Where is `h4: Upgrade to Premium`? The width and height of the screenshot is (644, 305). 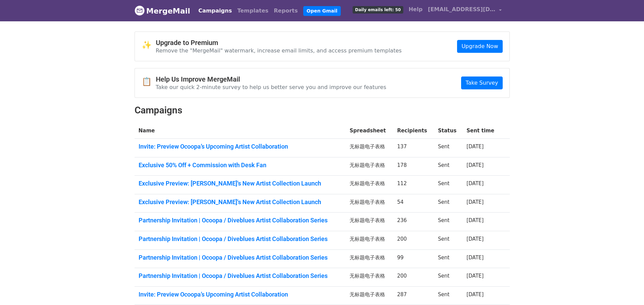 h4: Upgrade to Premium is located at coordinates (279, 42).